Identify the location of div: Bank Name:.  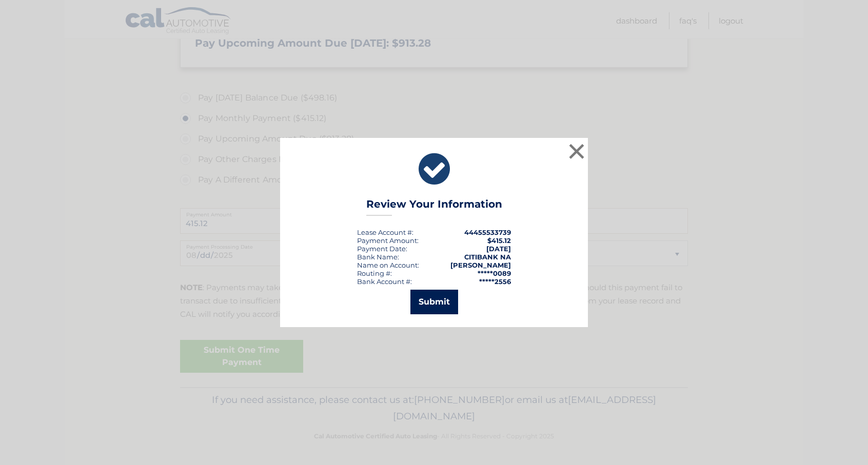
(378, 257).